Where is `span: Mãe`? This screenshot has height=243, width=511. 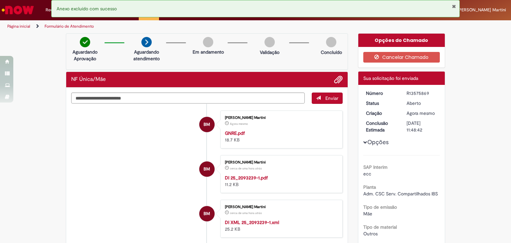 span: Mãe is located at coordinates (368, 214).